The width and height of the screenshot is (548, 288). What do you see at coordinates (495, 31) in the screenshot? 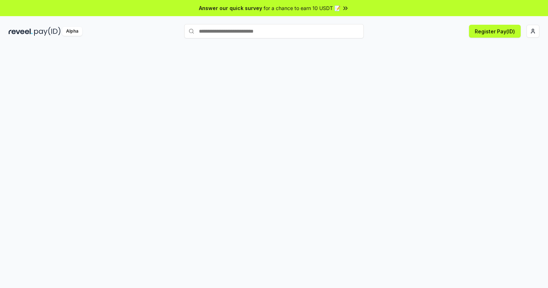
I see `button: Register Pay(ID)` at bounding box center [495, 31].